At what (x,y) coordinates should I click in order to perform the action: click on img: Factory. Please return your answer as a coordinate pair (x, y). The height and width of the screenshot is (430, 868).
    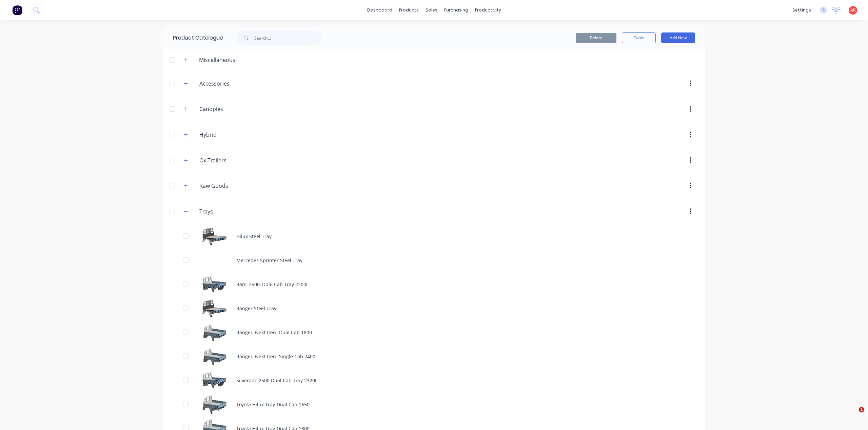
    Looking at the image, I should click on (17, 10).